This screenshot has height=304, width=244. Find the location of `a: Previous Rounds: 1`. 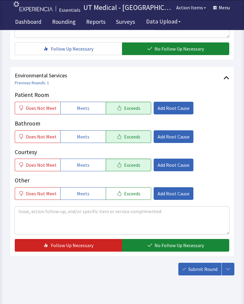

a: Previous Rounds: 1 is located at coordinates (32, 83).